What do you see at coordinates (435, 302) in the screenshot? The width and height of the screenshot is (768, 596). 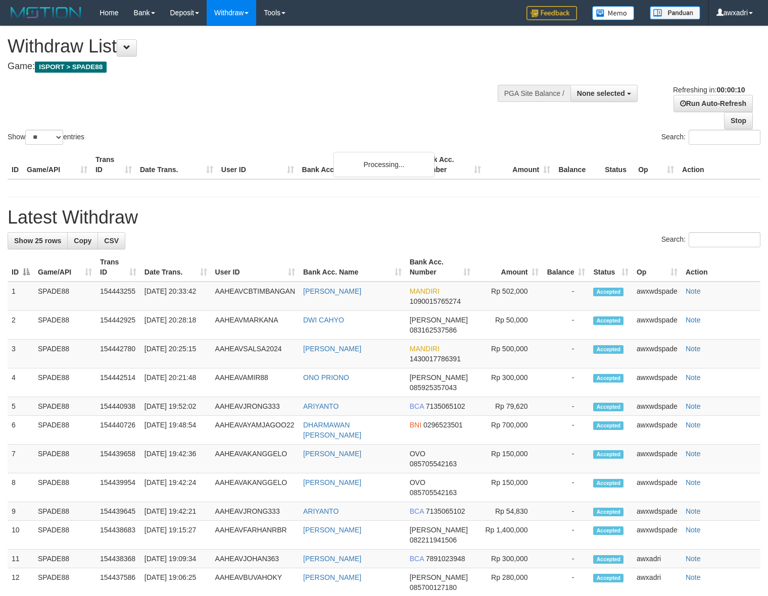 I see `span: Copy 1090015765274 to clipboard` at bounding box center [435, 302].